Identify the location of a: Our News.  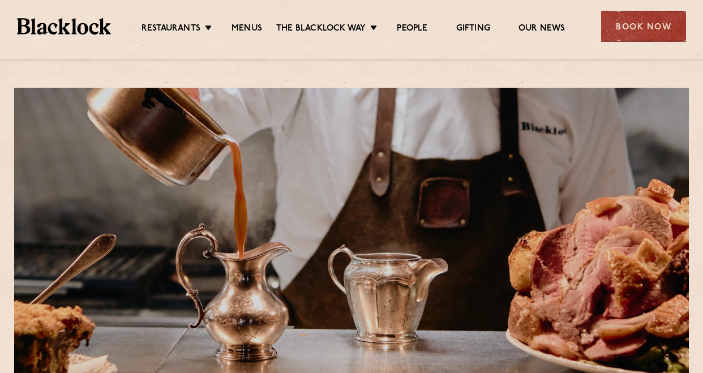
(542, 29).